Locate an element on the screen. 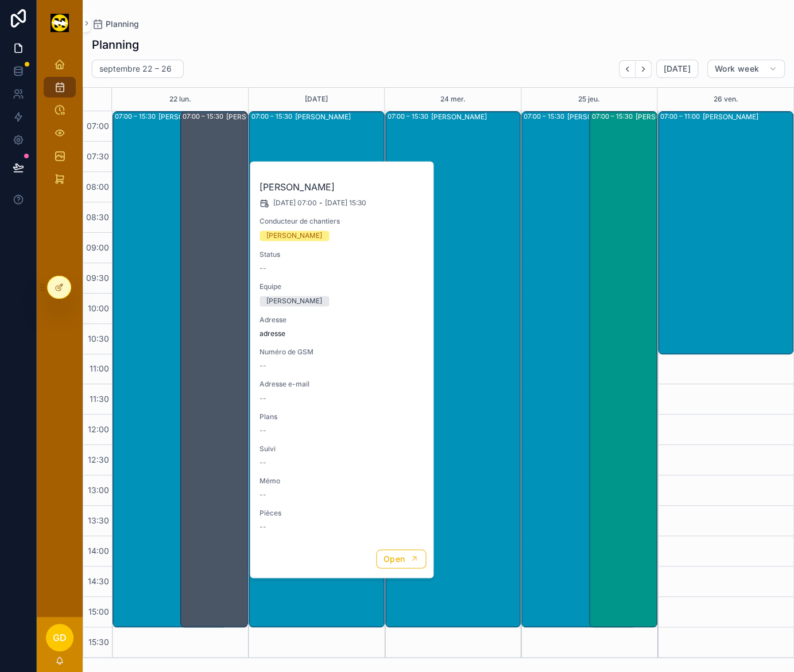 The height and width of the screenshot is (672, 794). span: 07:00 is located at coordinates (98, 125).